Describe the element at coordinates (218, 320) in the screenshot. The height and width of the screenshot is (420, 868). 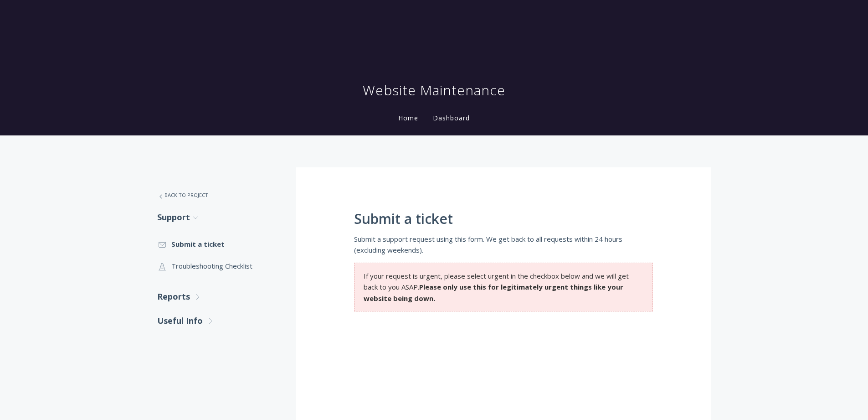
I see `a: Useful Info` at that location.